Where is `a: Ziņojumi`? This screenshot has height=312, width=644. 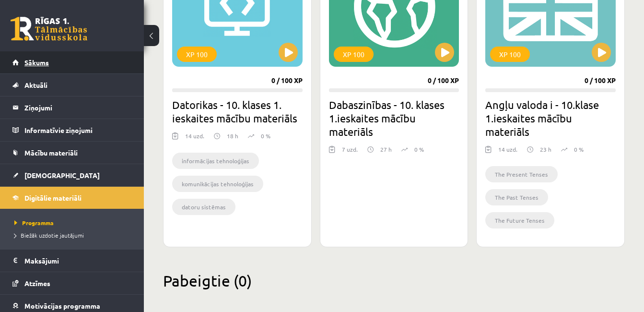 a: Ziņojumi is located at coordinates (72, 108).